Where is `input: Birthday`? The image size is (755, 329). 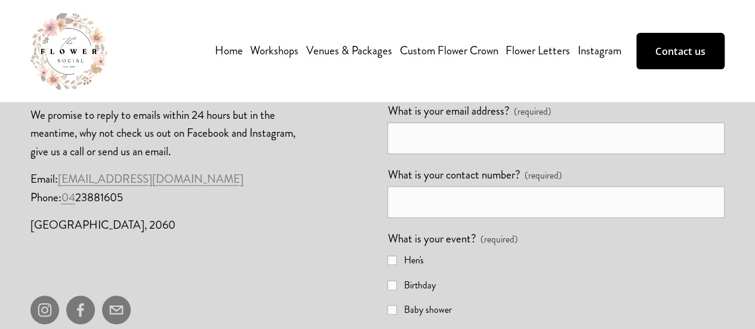
input: Birthday is located at coordinates (392, 285).